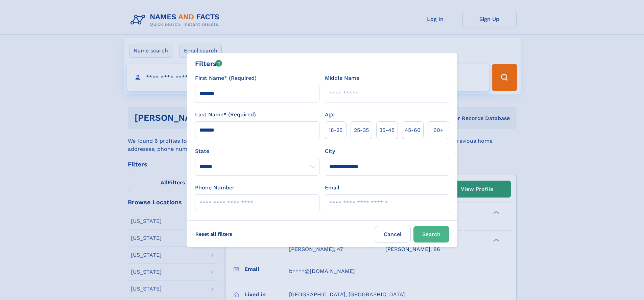 The height and width of the screenshot is (300, 644). Describe the element at coordinates (393, 234) in the screenshot. I see `label: Cancel` at that location.